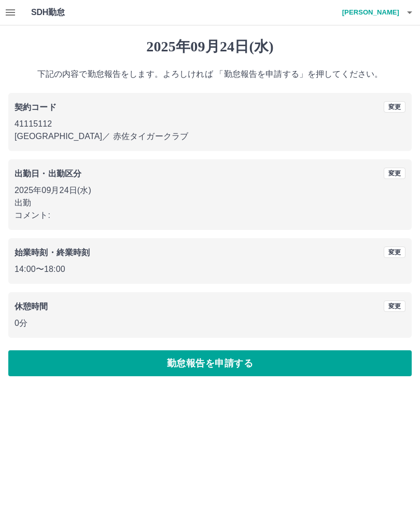 The width and height of the screenshot is (420, 507). Describe the element at coordinates (35, 107) in the screenshot. I see `b: 契約コード` at that location.